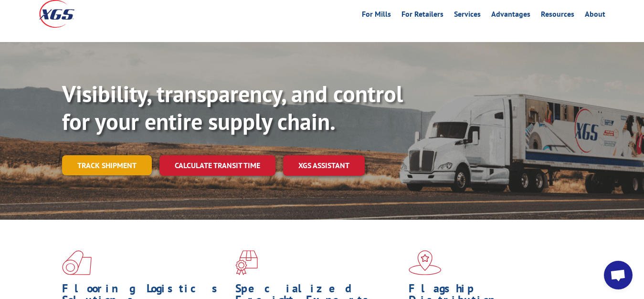 This screenshot has height=299, width=644. What do you see at coordinates (232, 107) in the screenshot?
I see `b: Visibility, transparency, and control for your entire supply chain.` at bounding box center [232, 107].